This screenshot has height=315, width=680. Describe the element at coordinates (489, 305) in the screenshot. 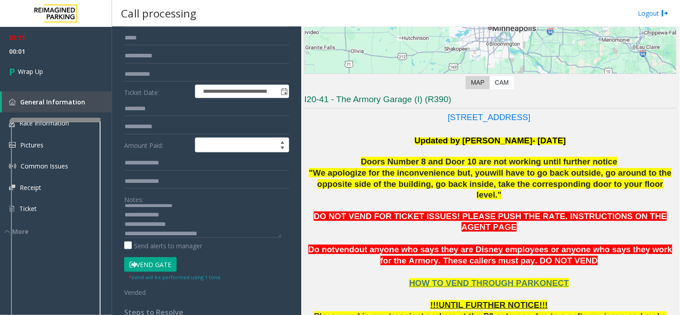

I see `span: !!!UNTIL FURTHER NOTICE!!!` at that location.